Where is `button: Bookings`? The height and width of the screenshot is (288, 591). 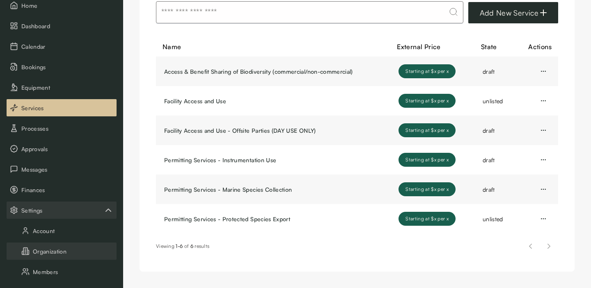
button: Bookings is located at coordinates (62, 67).